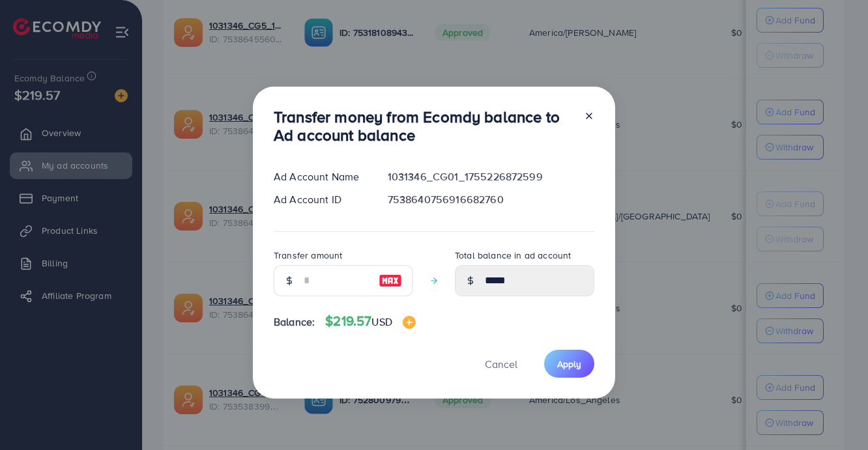 This screenshot has height=450, width=868. I want to click on label: Total balance in ad account, so click(512, 255).